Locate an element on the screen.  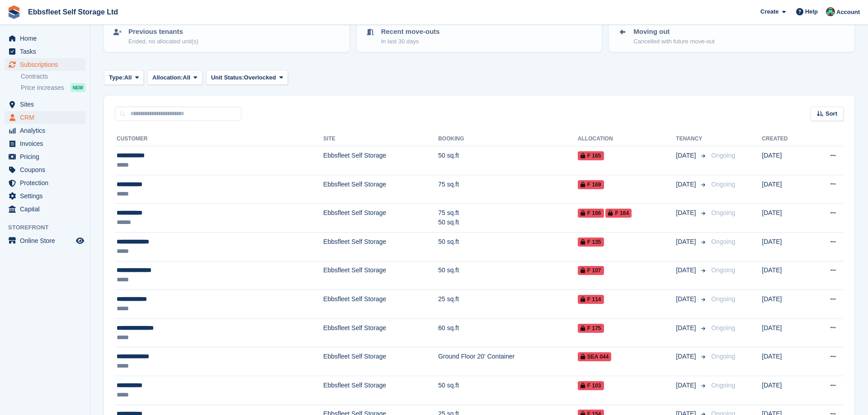
span: Settings is located at coordinates (47, 196).